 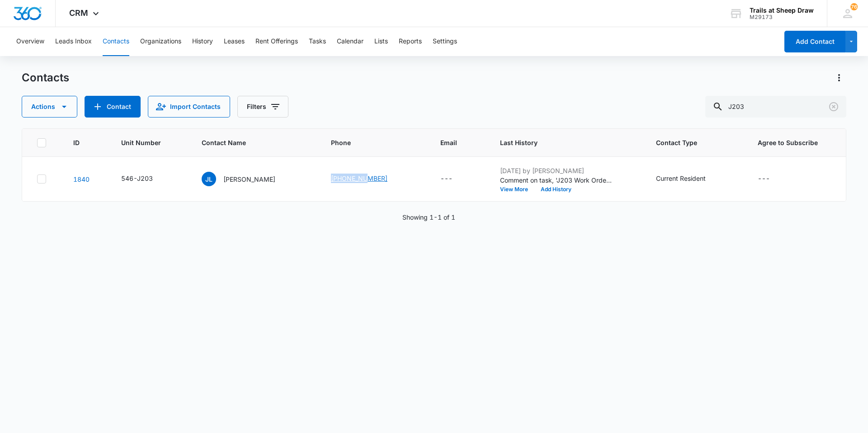 What do you see at coordinates (453, 142) in the screenshot?
I see `span: Email` at bounding box center [453, 142].